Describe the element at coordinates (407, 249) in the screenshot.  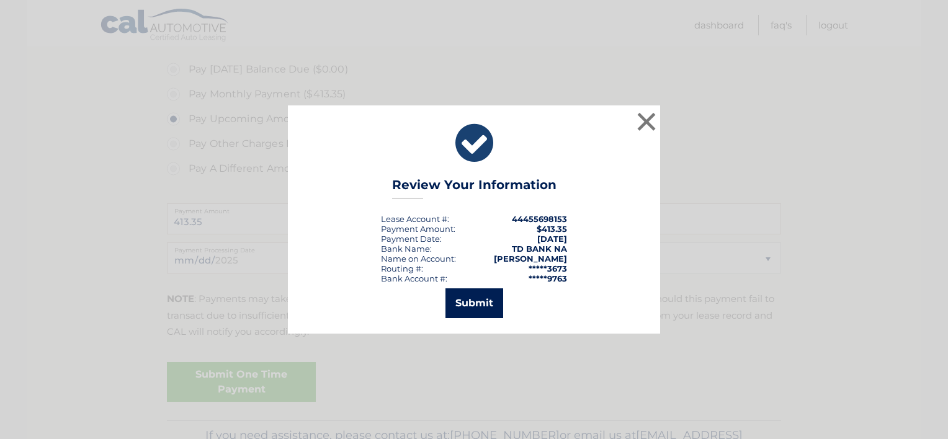
I see `div: Bank Name:` at that location.